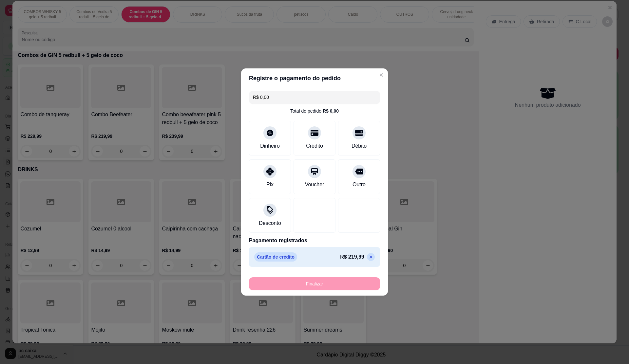  What do you see at coordinates (315, 185) in the screenshot?
I see `div: Voucher` at bounding box center [315, 185].